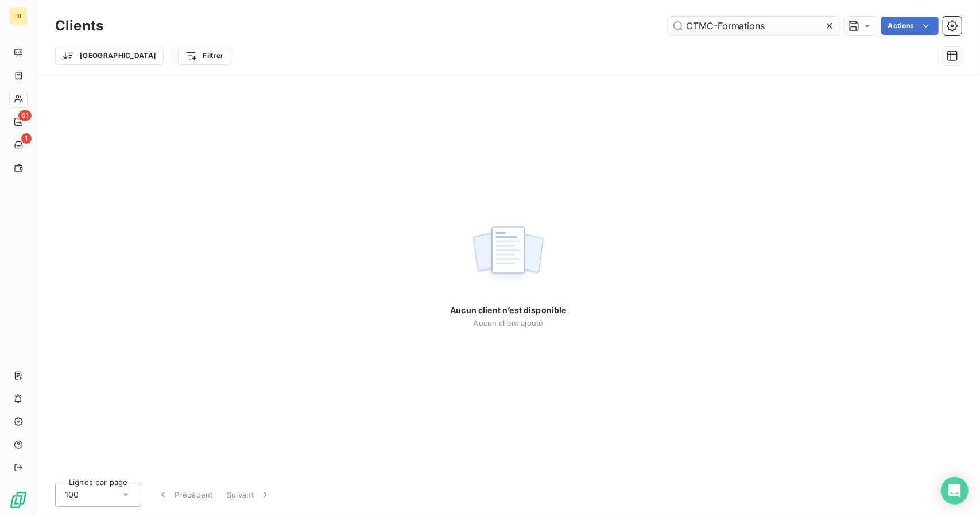 The width and height of the screenshot is (980, 516). Describe the element at coordinates (72, 495) in the screenshot. I see `span: 100` at that location.